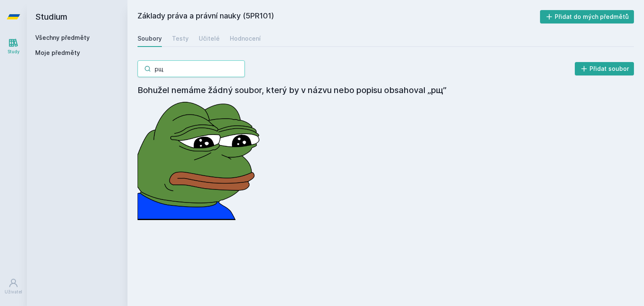 The width and height of the screenshot is (644, 306). What do you see at coordinates (245, 39) in the screenshot?
I see `div: Hodnocení` at bounding box center [245, 39].